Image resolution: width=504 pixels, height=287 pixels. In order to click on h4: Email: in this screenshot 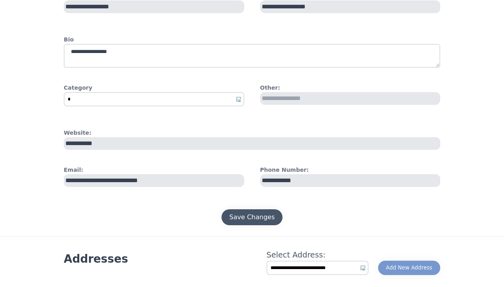, I will do `click(154, 170)`.